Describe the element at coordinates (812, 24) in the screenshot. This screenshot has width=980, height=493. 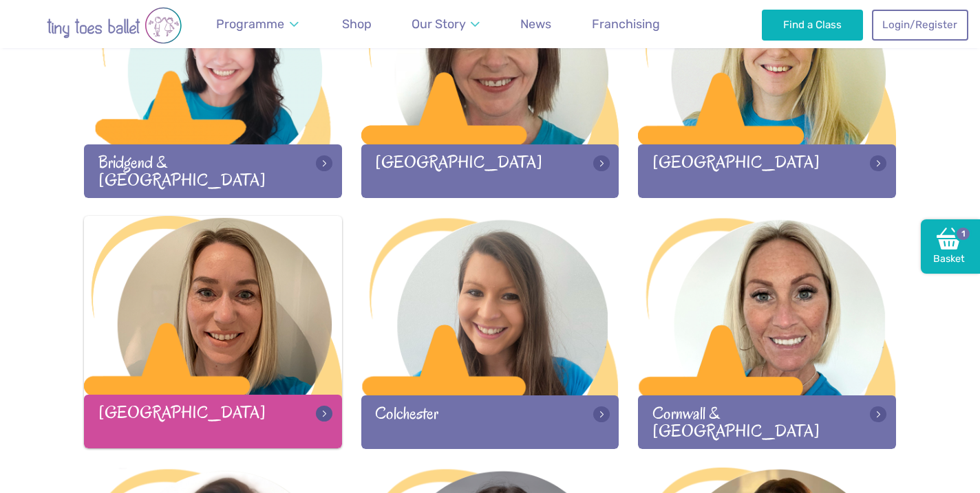
I see `a: Find a Class` at that location.